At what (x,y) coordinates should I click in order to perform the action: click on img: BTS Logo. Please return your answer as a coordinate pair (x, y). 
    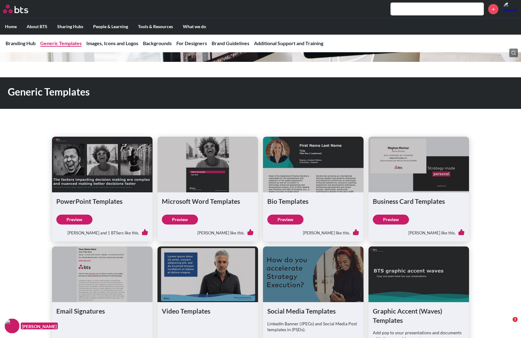
    Looking at the image, I should click on (15, 9).